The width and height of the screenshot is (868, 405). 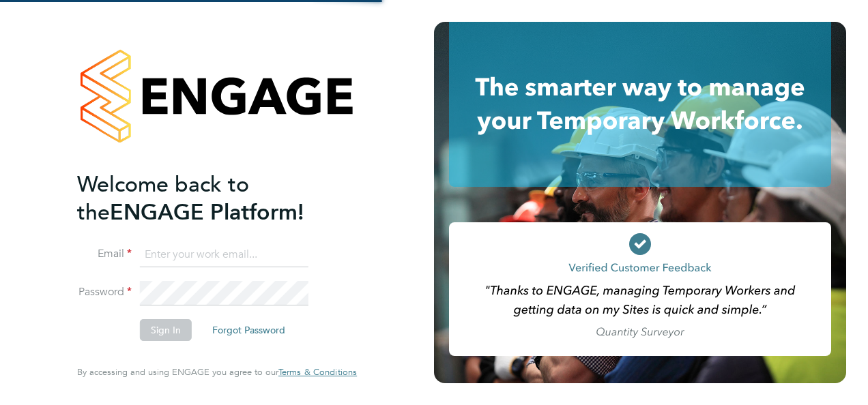 What do you see at coordinates (104, 292) in the screenshot?
I see `label: Password` at bounding box center [104, 292].